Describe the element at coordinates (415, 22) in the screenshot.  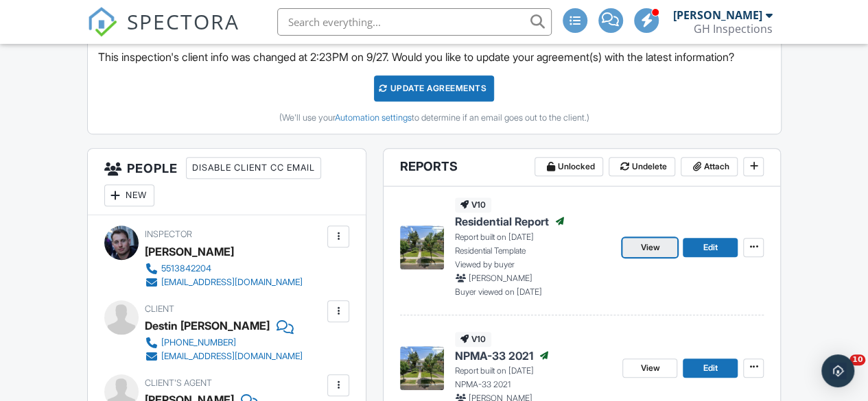
I see `input: Search everything...` at that location.